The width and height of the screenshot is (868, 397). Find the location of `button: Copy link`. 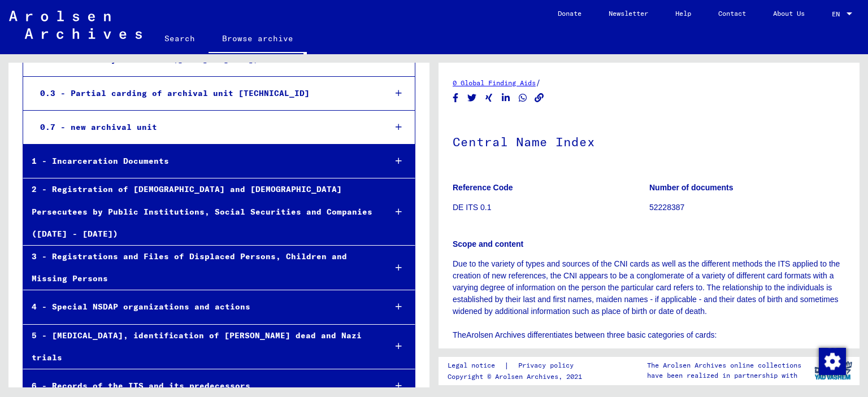

button: Copy link is located at coordinates (539, 98).